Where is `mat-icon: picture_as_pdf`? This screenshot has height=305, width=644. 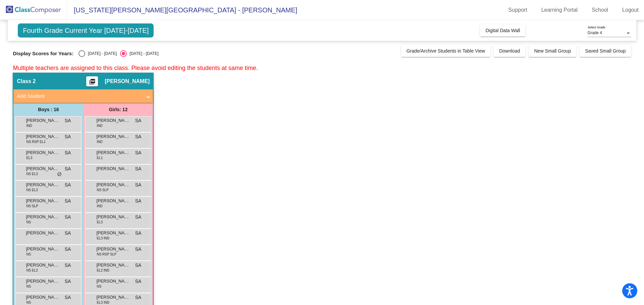
mat-icon: picture_as_pdf is located at coordinates (93, 83).